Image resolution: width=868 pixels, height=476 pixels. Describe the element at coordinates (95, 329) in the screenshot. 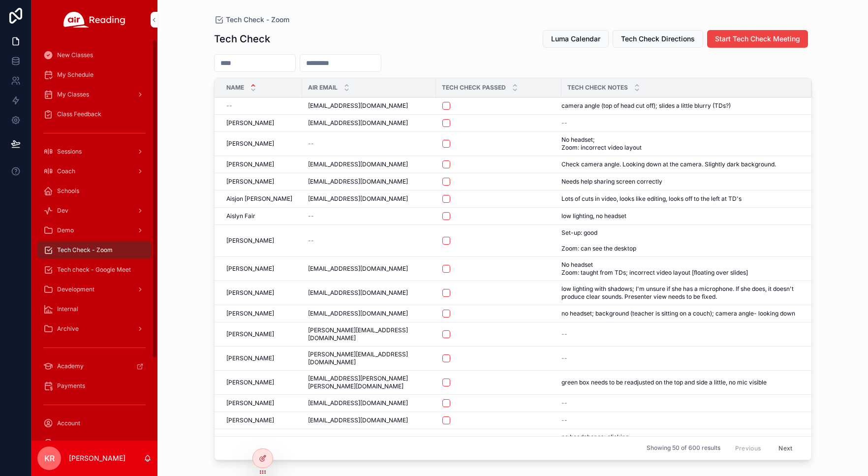

I see `a: Archive` at that location.